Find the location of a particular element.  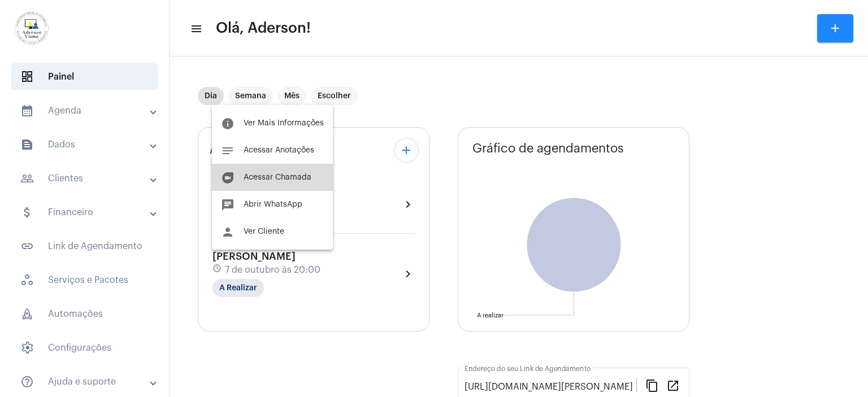

mat-expansion-panel-header: sidenav iconClientes is located at coordinates (88, 179).